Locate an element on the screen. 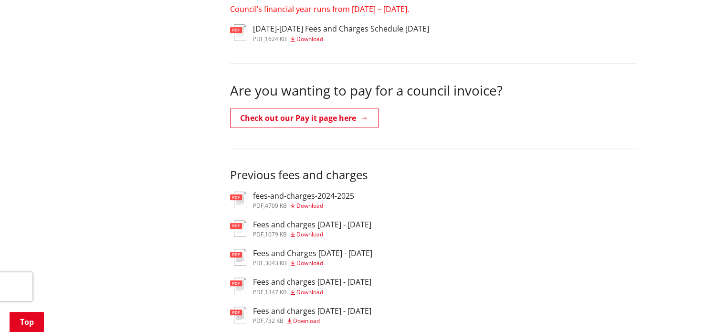 This screenshot has height=332, width=726. h3: Previous fees and charges is located at coordinates (433, 175).